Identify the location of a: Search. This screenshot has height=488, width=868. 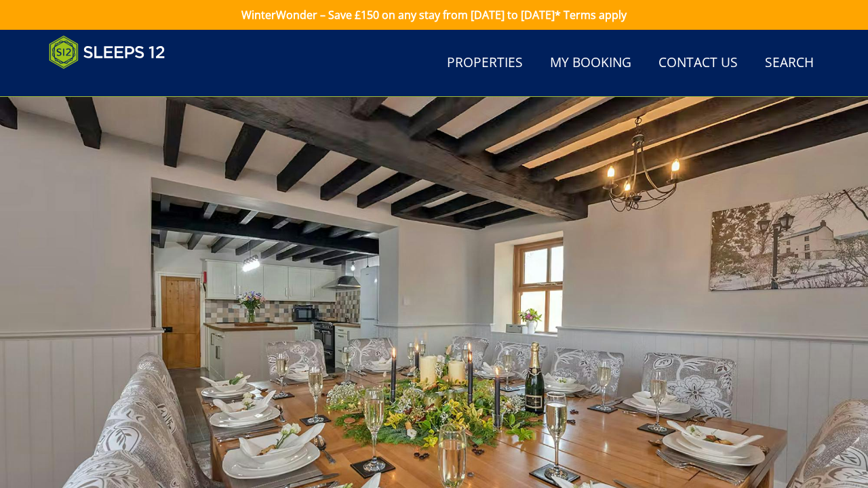
(790, 63).